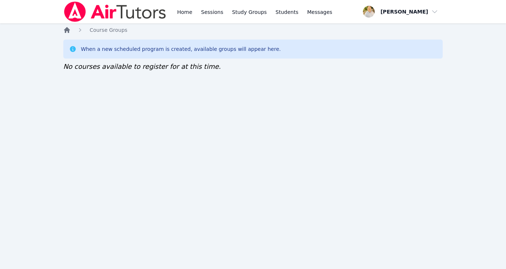 Image resolution: width=506 pixels, height=269 pixels. Describe the element at coordinates (320, 12) in the screenshot. I see `span: Messages` at that location.